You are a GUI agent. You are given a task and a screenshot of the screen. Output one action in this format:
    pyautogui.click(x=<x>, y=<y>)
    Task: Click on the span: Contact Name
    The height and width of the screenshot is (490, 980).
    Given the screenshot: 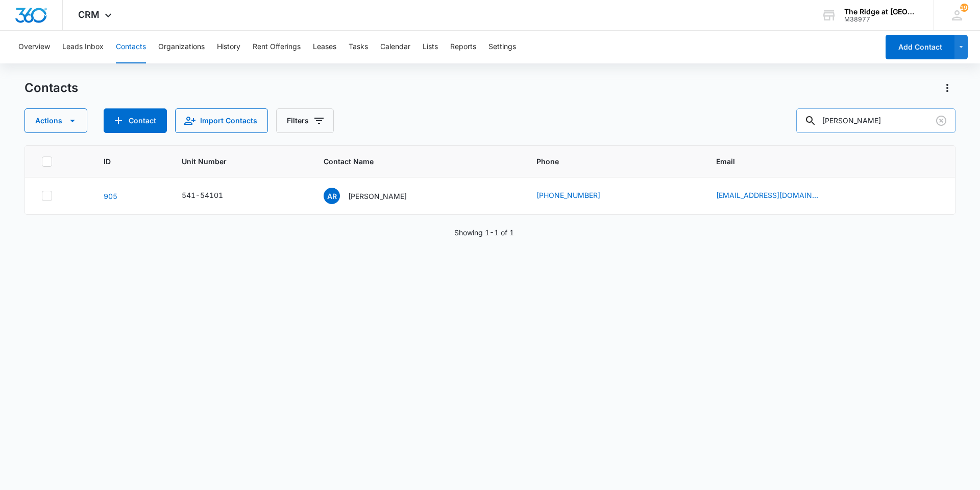 What is the action you would take?
    pyautogui.click(x=410, y=161)
    